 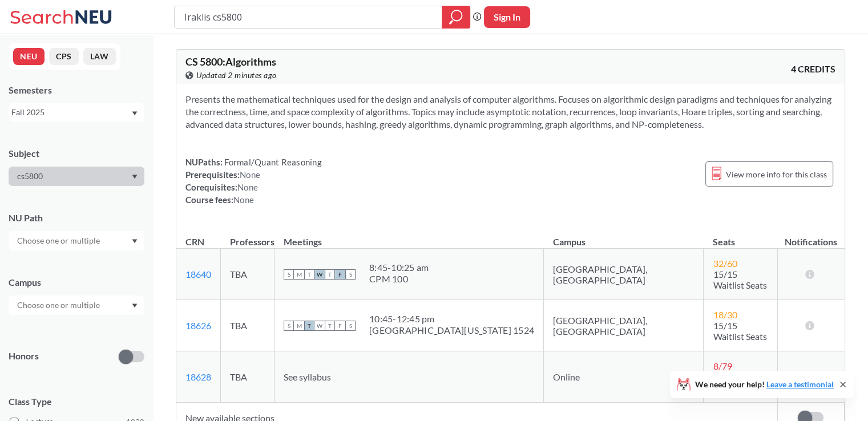 What do you see at coordinates (272, 162) in the screenshot?
I see `span: Formal/Quant Reasoning` at bounding box center [272, 162].